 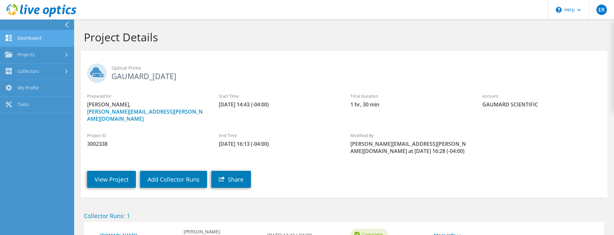 I want to click on label: Modified By, so click(x=410, y=135).